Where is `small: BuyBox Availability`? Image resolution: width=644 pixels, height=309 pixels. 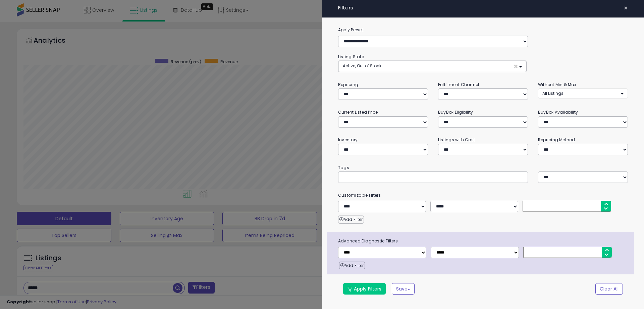
small: BuyBox Availability is located at coordinates (558, 112).